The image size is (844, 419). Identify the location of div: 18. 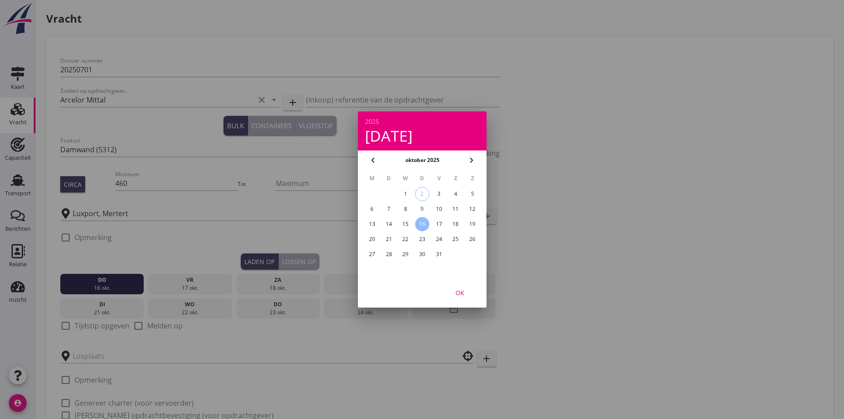
(455, 224).